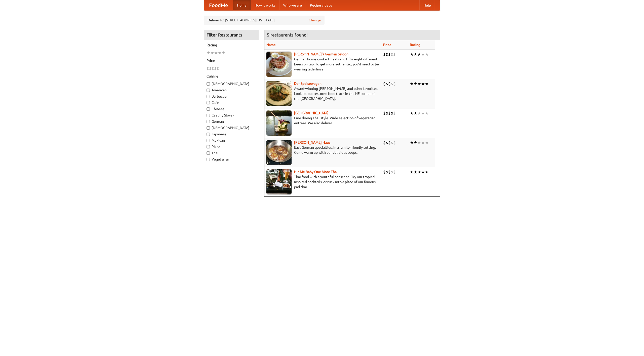  I want to click on img: kohlhaus.jpg, so click(279, 152).